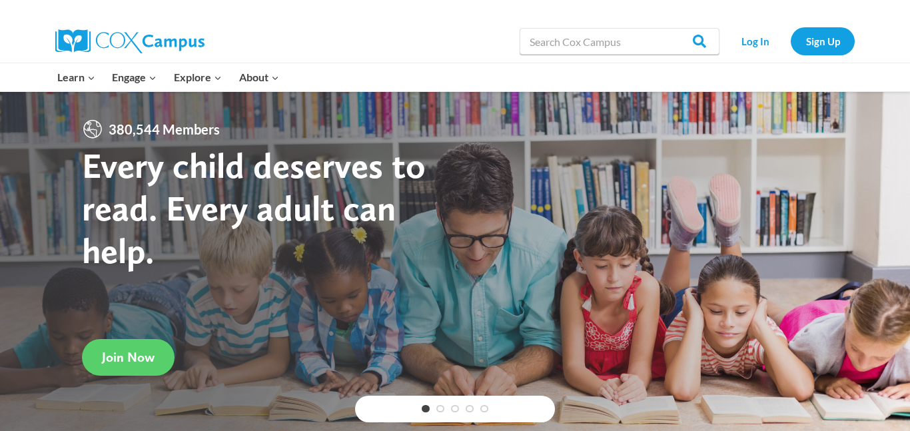  What do you see at coordinates (484, 409) in the screenshot?
I see `a: 5` at bounding box center [484, 409].